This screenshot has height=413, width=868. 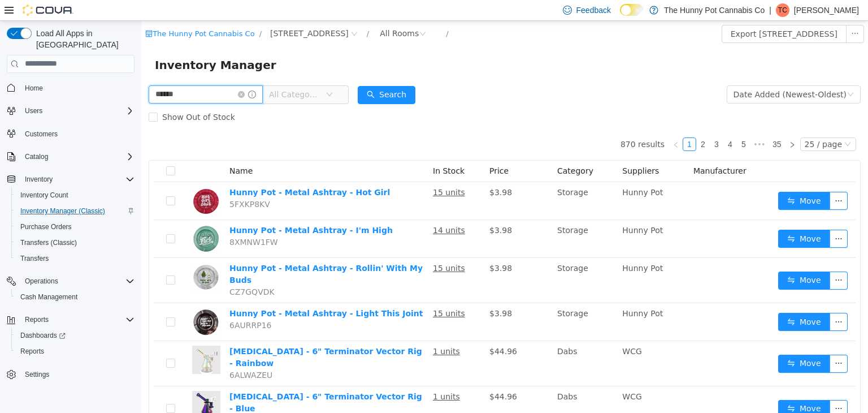 I want to click on a: Reports, so click(x=32, y=351).